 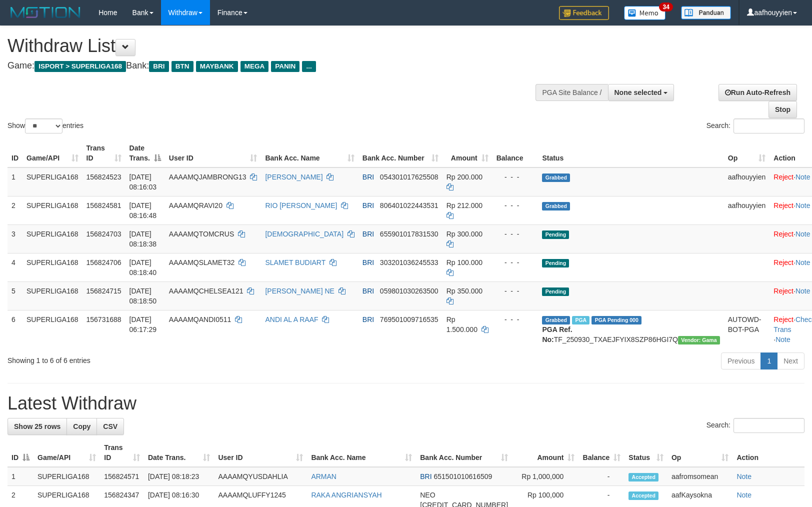 I want to click on th: Game/API: activate to sort column ascending, so click(x=67, y=453).